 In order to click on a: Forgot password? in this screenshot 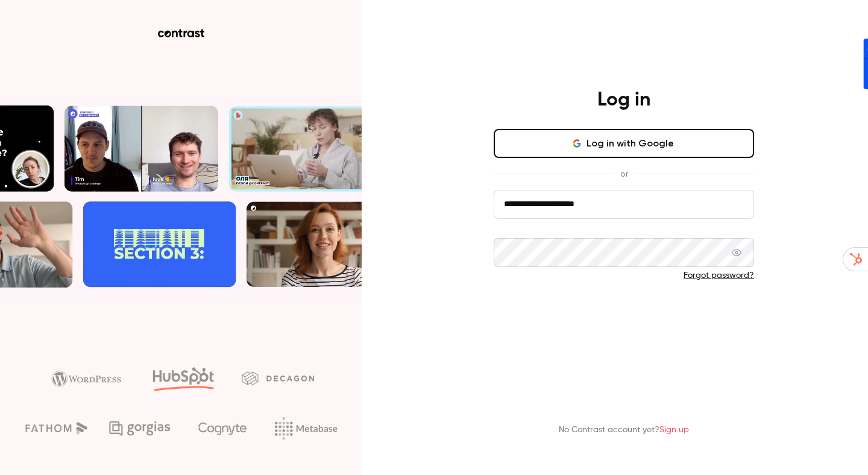, I will do `click(719, 275)`.